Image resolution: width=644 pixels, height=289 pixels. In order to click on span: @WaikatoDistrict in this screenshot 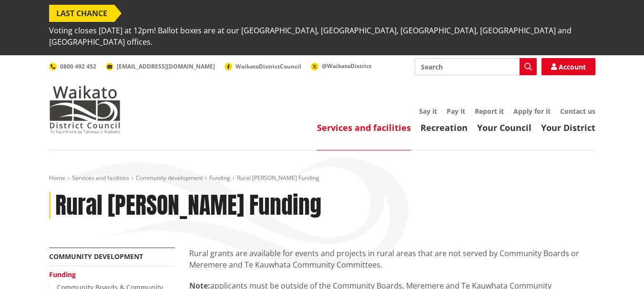, I will do `click(346, 66)`.